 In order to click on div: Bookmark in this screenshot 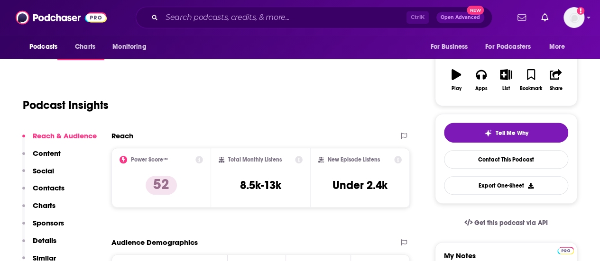, I will do `click(530, 89)`.